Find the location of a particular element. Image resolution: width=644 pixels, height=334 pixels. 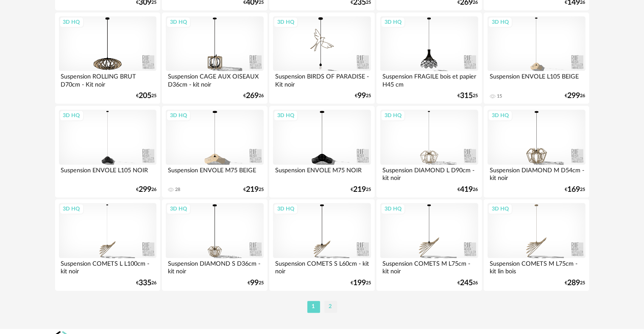

div: Suspension COMETS M L75cm - kit noir is located at coordinates (429, 266).